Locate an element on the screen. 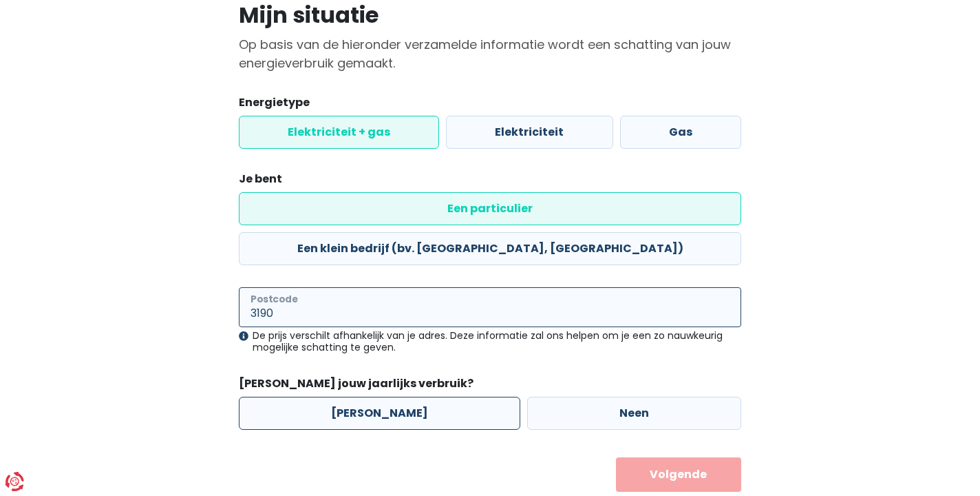  input: 1000 is located at coordinates (490, 307).